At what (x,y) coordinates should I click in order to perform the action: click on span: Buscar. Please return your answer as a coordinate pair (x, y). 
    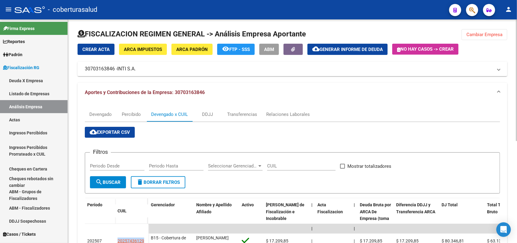
    Looking at the image, I should click on (108, 182).